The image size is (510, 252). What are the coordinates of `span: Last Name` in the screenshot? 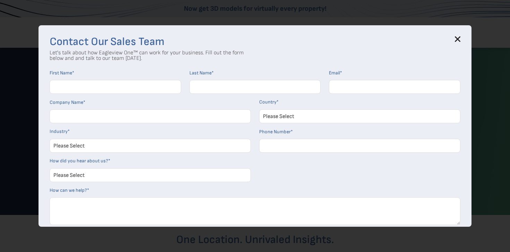 It's located at (200, 73).